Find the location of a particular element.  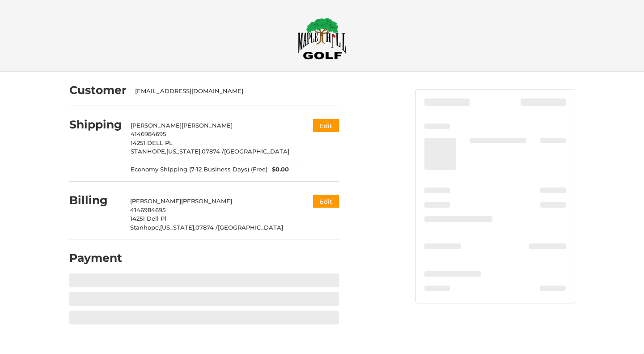

span: Economy Shipping (7-12 Business Days) (Free) is located at coordinates (199, 170).